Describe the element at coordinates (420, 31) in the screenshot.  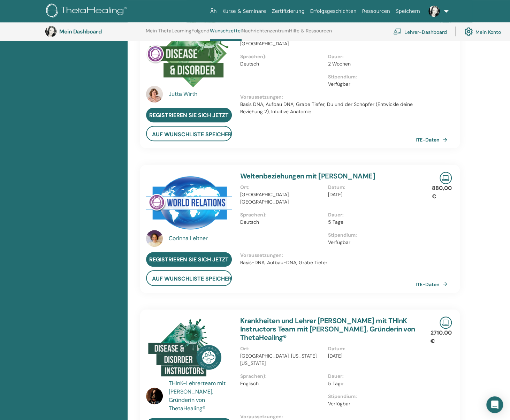
I see `a: Lehrer-Dashboard` at that location.